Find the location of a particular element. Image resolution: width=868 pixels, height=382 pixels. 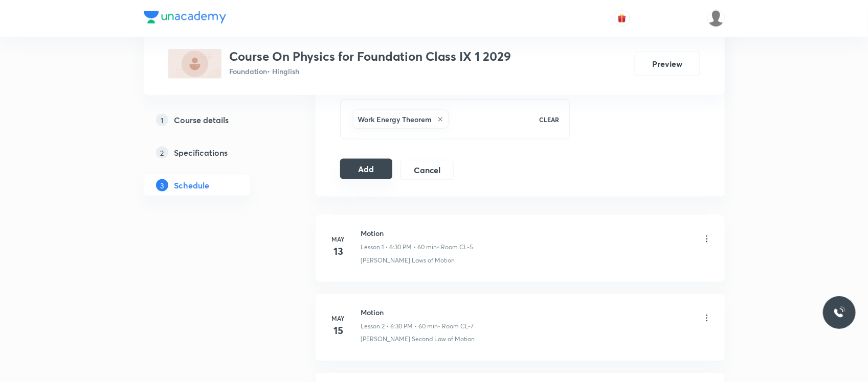

img: avatar is located at coordinates (622, 18).